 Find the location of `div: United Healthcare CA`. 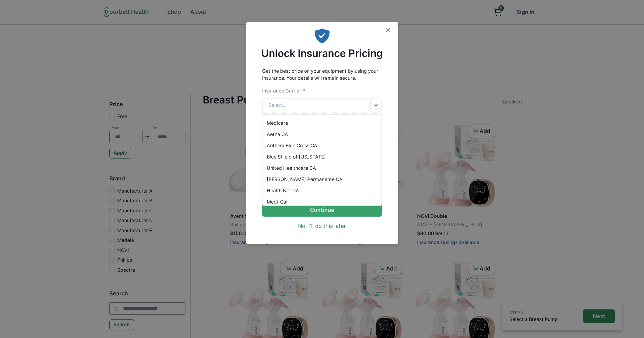

div: United Healthcare CA is located at coordinates (321, 168).